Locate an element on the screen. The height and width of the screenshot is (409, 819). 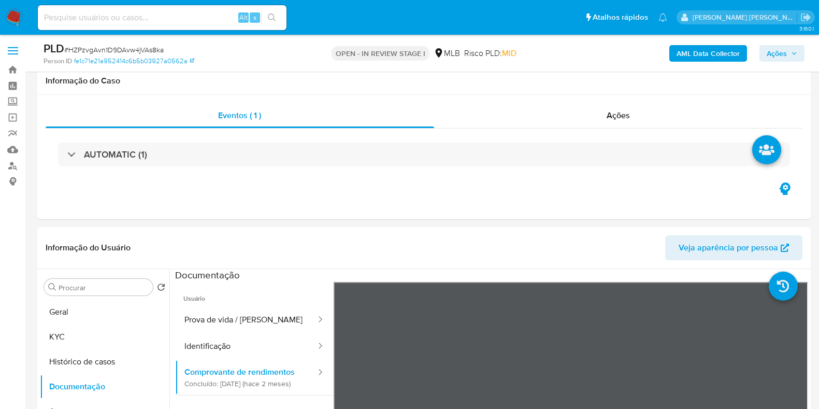
span: # HZPzvgAvn1D9DAvw4jVAs8ka is located at coordinates (114, 50).